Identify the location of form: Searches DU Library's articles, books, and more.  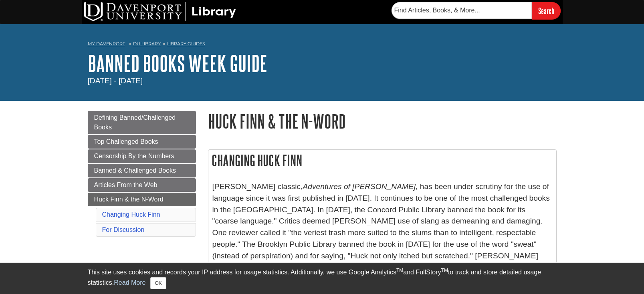
(476, 11).